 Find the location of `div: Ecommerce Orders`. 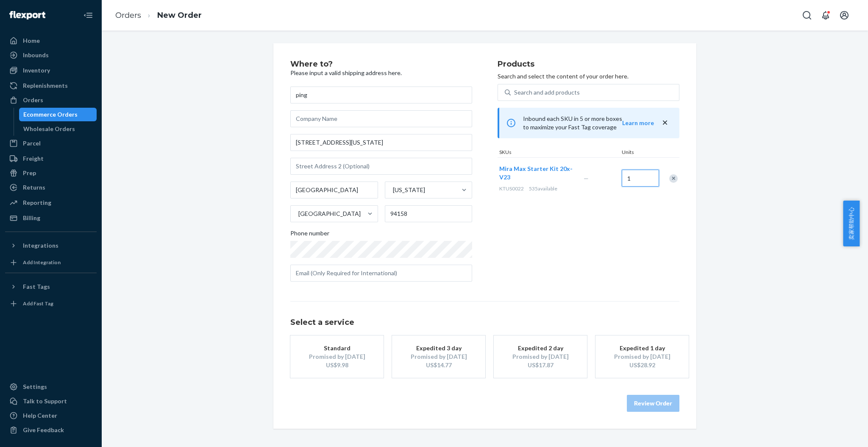

div: Ecommerce Orders is located at coordinates (51, 115).